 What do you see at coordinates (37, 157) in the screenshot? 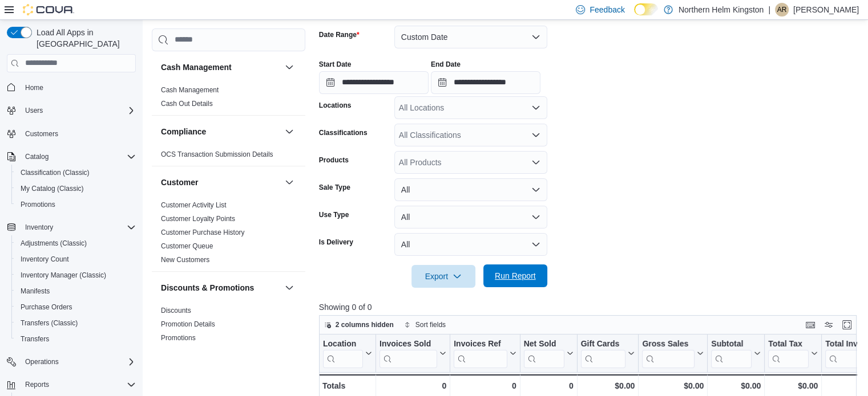
I see `span: Catalog` at bounding box center [37, 157].